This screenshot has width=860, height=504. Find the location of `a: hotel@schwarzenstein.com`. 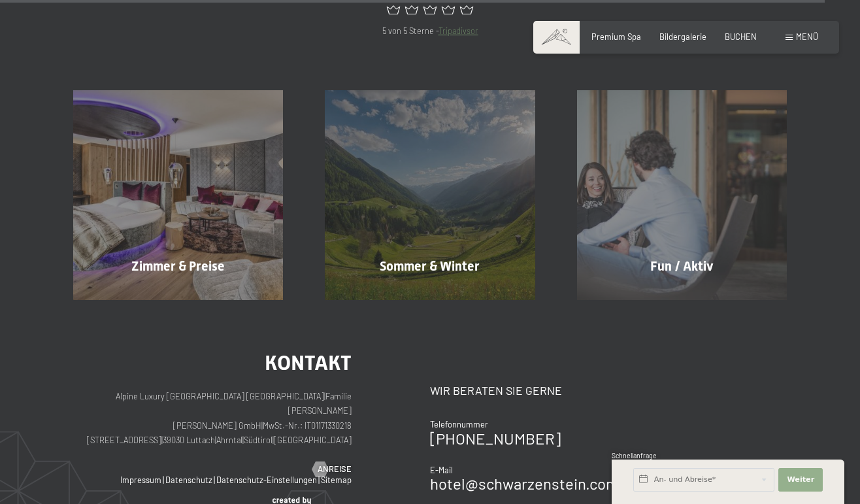

a: hotel@schwarzenstein.com is located at coordinates (524, 483).